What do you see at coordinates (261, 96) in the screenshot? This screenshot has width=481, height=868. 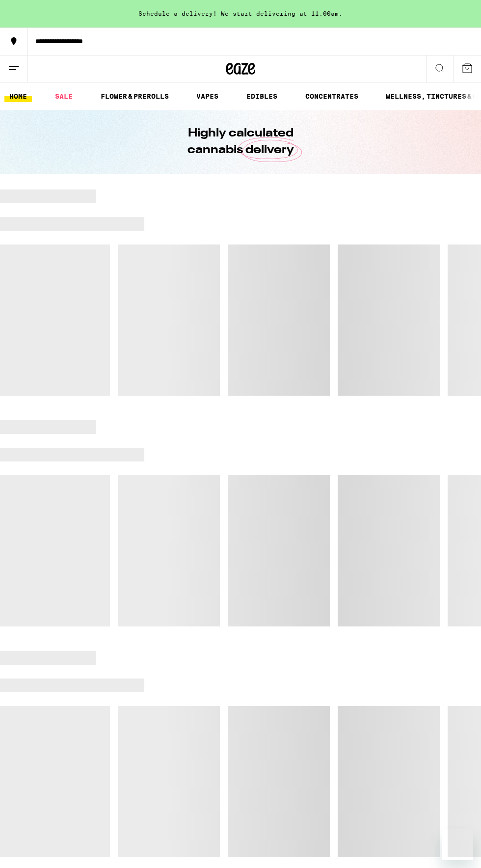 I see `a: EDIBLES` at bounding box center [261, 96].